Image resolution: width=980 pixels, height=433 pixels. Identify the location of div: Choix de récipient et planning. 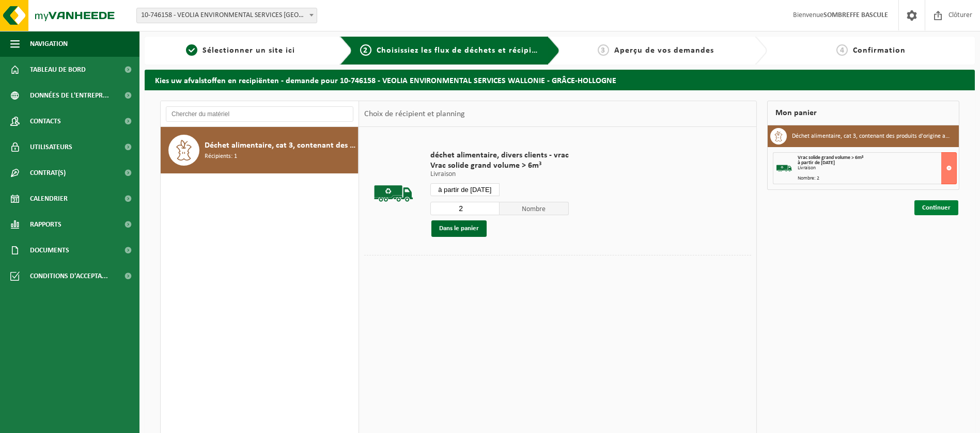
(415, 114).